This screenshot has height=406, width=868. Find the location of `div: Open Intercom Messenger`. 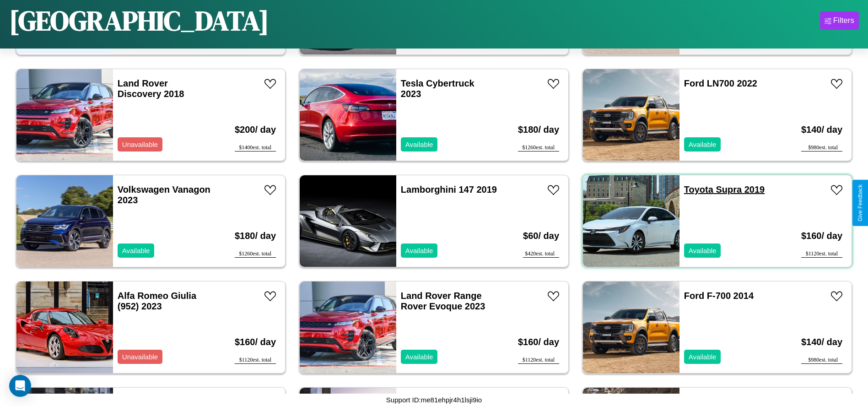

div: Open Intercom Messenger is located at coordinates (20, 386).